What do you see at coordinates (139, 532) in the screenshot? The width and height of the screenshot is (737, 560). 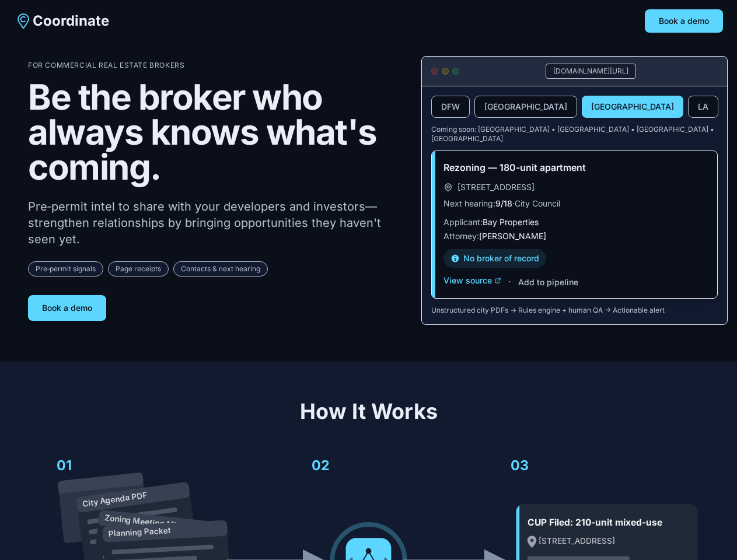 I see `text: Planning Packet` at bounding box center [139, 532].